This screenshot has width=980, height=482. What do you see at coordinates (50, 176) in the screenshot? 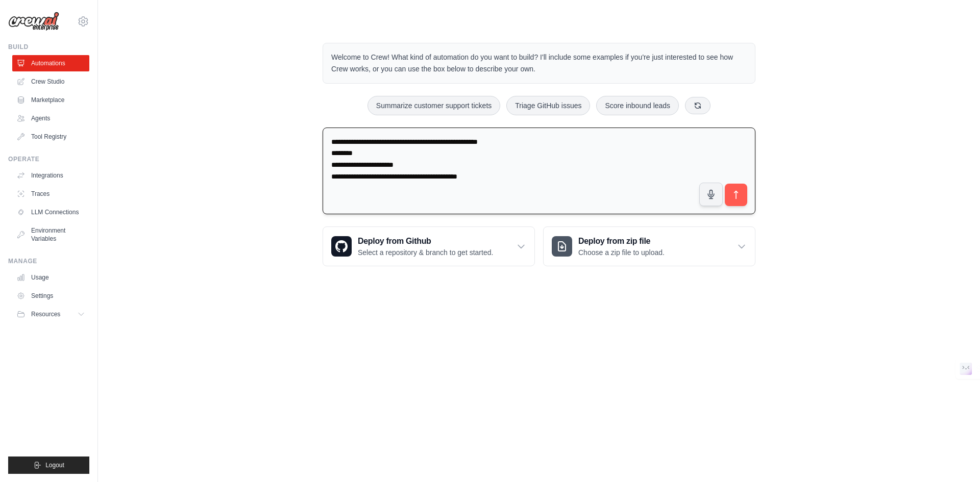
I see `a: Integrations` at bounding box center [50, 176].